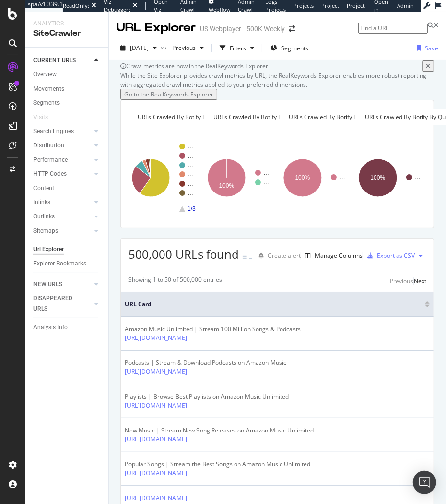  Describe the element at coordinates (402, 280) in the screenshot. I see `div: Previous` at that location.